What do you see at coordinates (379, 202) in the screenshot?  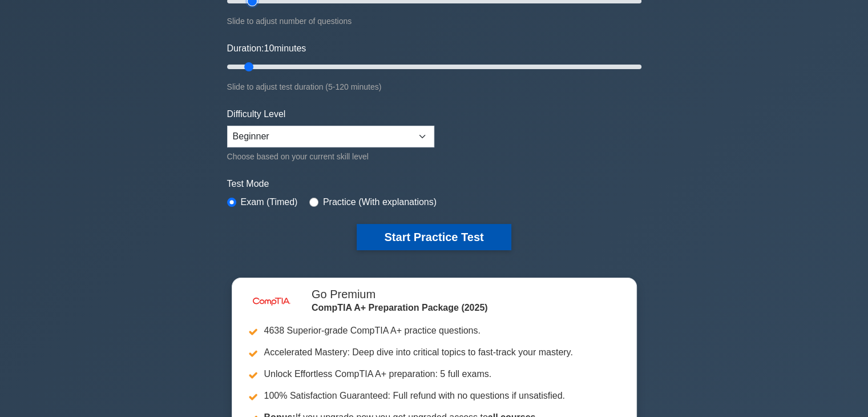 I see `label: Practice (With explanations)` at bounding box center [379, 202].